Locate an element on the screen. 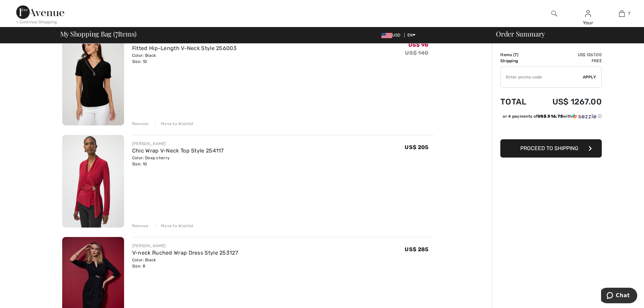 This screenshot has width=644, height=308. td: Total is located at coordinates (518, 101).